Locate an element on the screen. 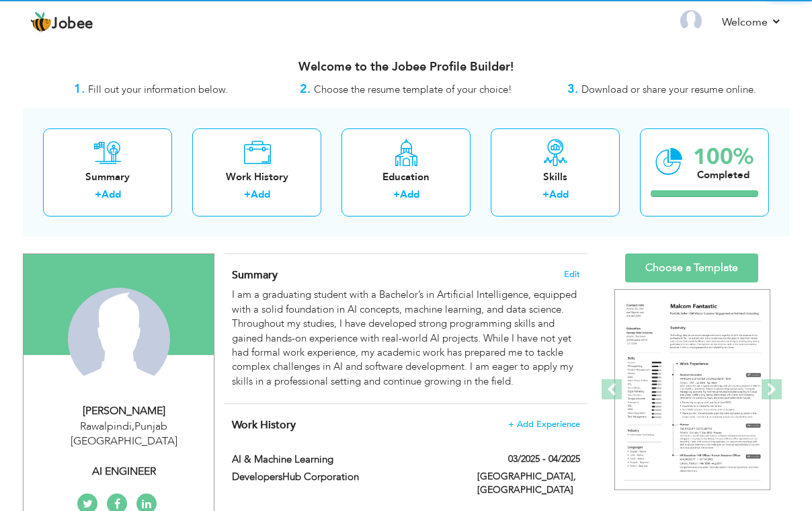 This screenshot has height=511, width=812. div: AI ENGINEER is located at coordinates (123, 471).